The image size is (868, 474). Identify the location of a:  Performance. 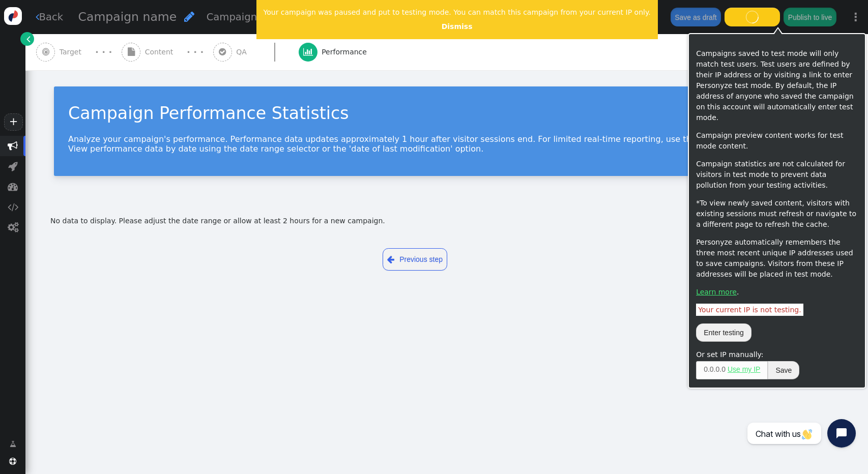
(344, 52).